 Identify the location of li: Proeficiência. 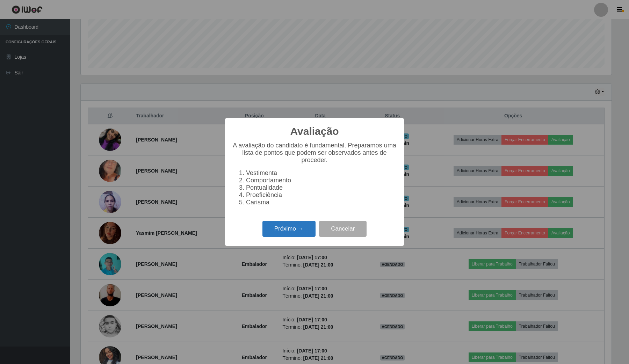
(321, 195).